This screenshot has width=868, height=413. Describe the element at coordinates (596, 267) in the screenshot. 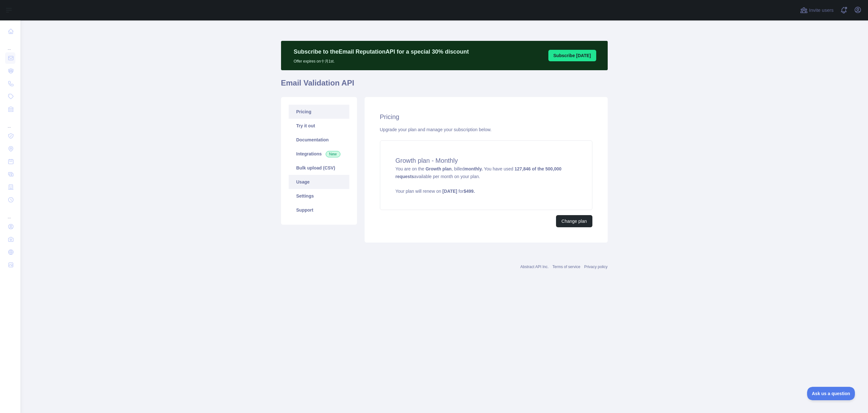

I see `a: Privacy policy` at that location.